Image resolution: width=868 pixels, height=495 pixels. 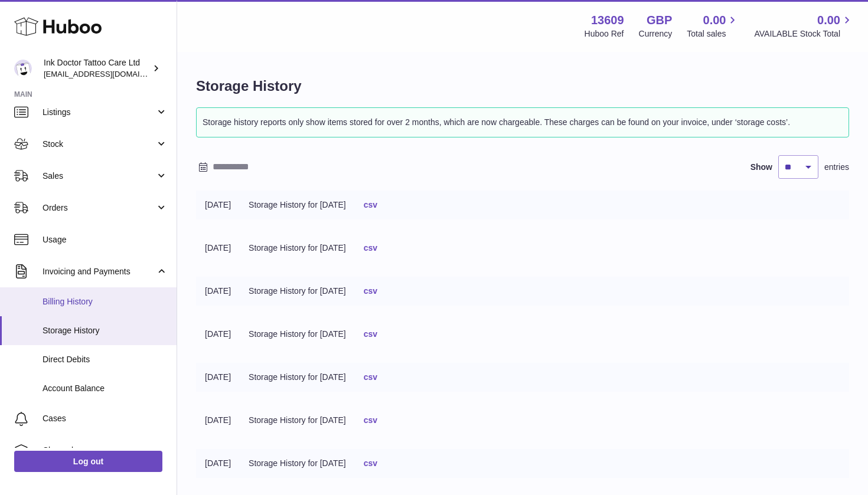 I want to click on a: 0.00 AVAILABLE Stock Total, so click(x=803, y=26).